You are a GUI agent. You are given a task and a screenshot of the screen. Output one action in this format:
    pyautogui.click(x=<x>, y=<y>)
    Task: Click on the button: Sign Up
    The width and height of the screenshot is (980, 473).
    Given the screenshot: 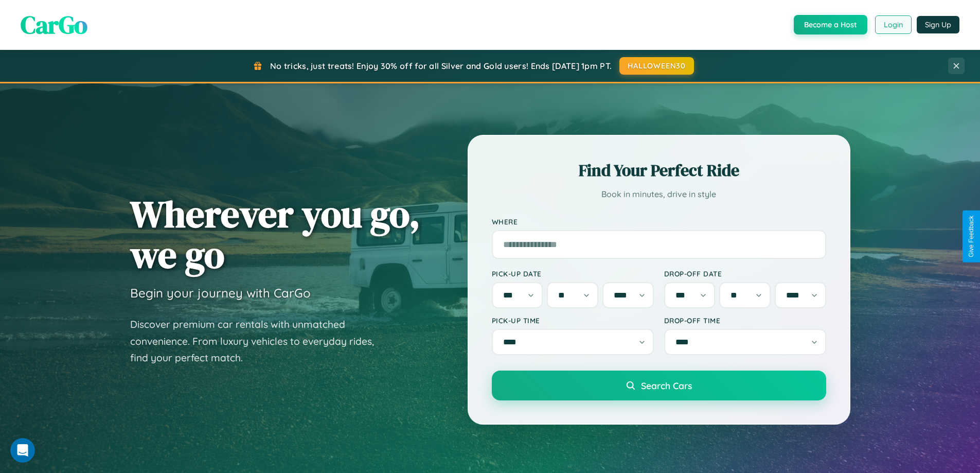 What is the action you would take?
    pyautogui.click(x=937, y=24)
    